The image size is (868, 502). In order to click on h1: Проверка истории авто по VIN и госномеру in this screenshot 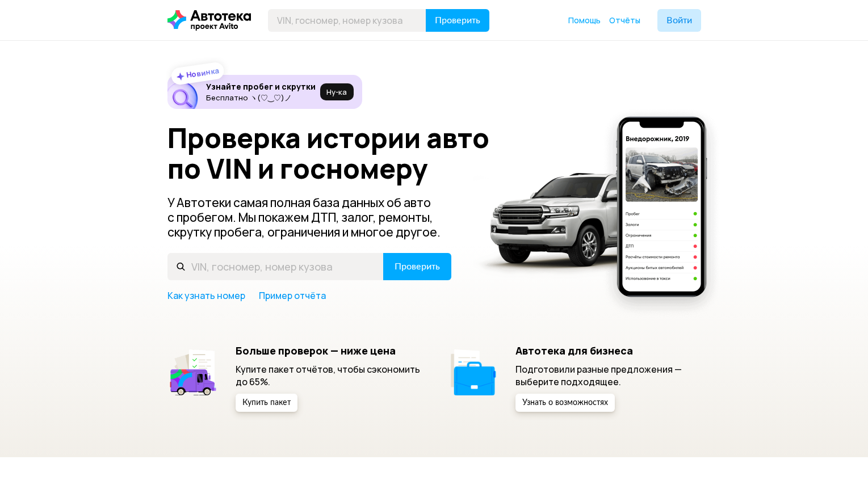, I will do `click(337, 153)`.